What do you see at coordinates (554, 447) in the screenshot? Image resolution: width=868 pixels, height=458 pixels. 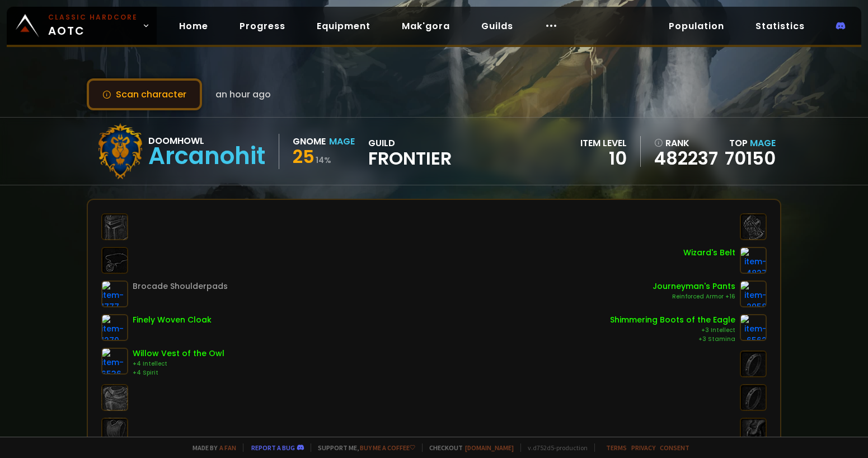 I see `span: v. d752d5 - production` at bounding box center [554, 447].